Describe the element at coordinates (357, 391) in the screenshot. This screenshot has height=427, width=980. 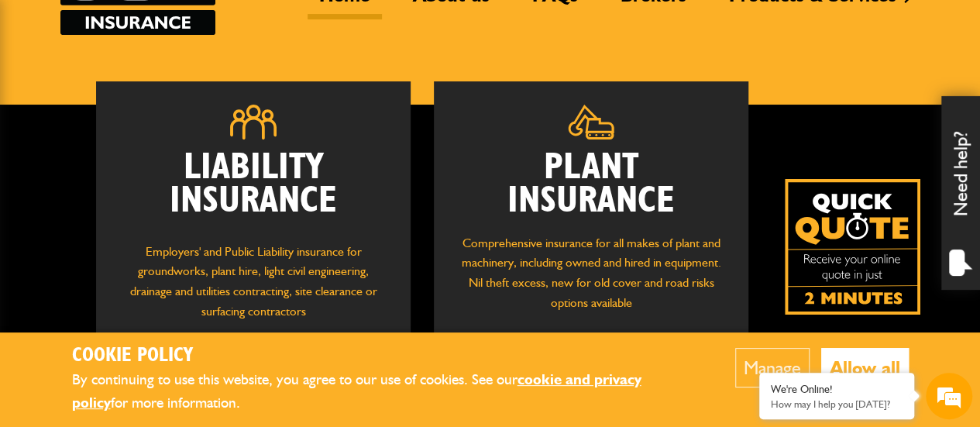
I see `a: cookie and privacy policy` at that location.